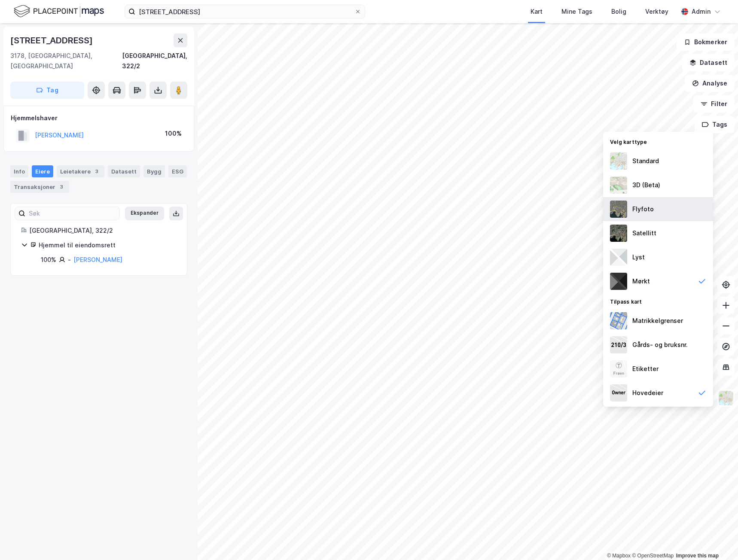 The width and height of the screenshot is (738, 560). I want to click on input: Søk på adresse, matrikkel, gårdeiere, leietakere eller personer, so click(245, 12).